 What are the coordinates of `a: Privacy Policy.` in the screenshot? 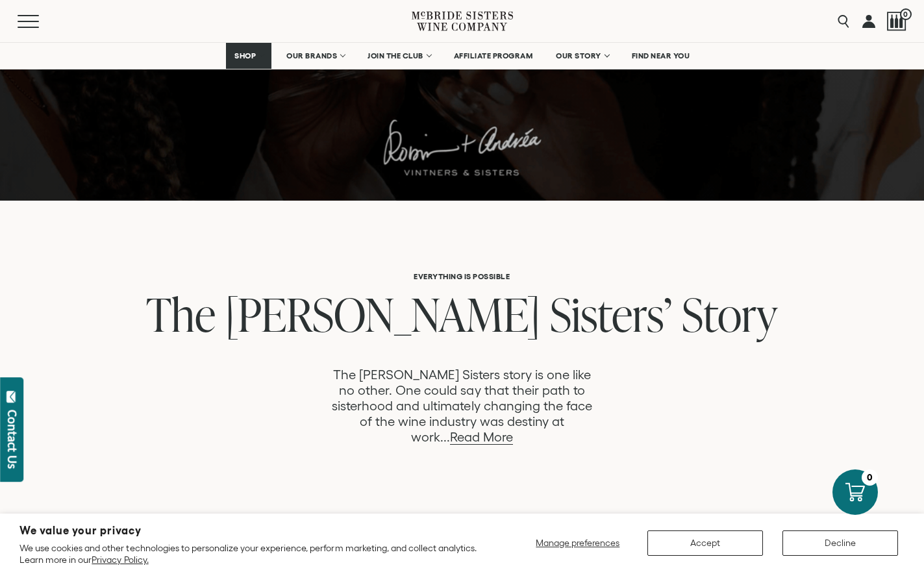 It's located at (120, 560).